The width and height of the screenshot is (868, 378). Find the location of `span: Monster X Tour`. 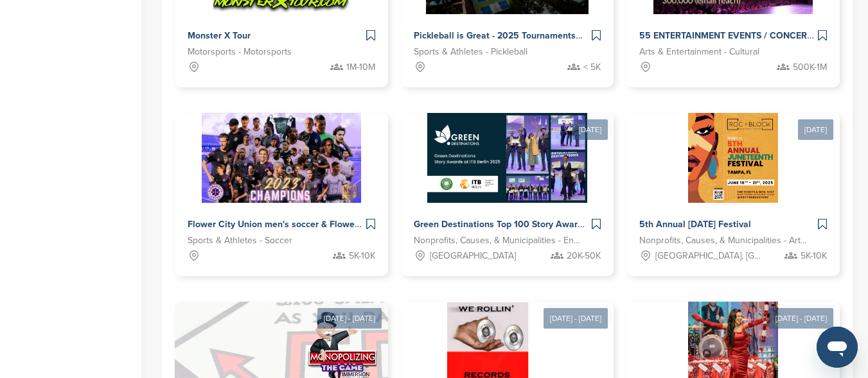

span: Monster X Tour is located at coordinates (219, 36).